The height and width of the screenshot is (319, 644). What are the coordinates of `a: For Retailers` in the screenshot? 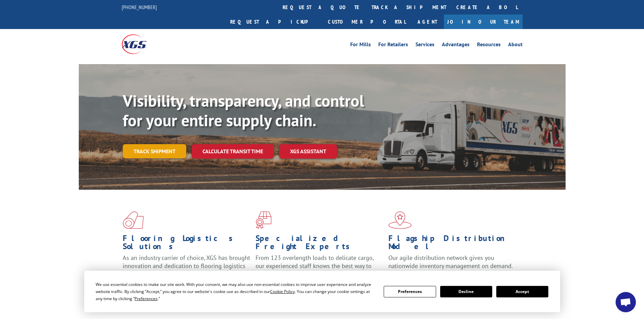 It's located at (393, 46).